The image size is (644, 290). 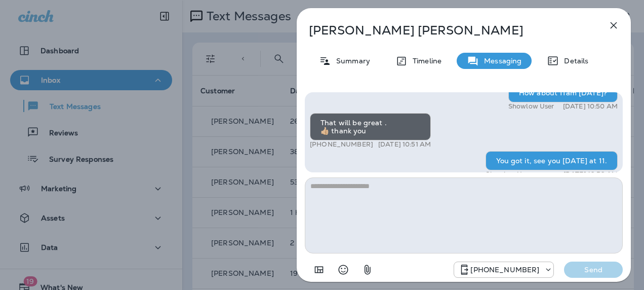 I want to click on div: That will be great . 👍🏼 thank you, so click(x=370, y=127).